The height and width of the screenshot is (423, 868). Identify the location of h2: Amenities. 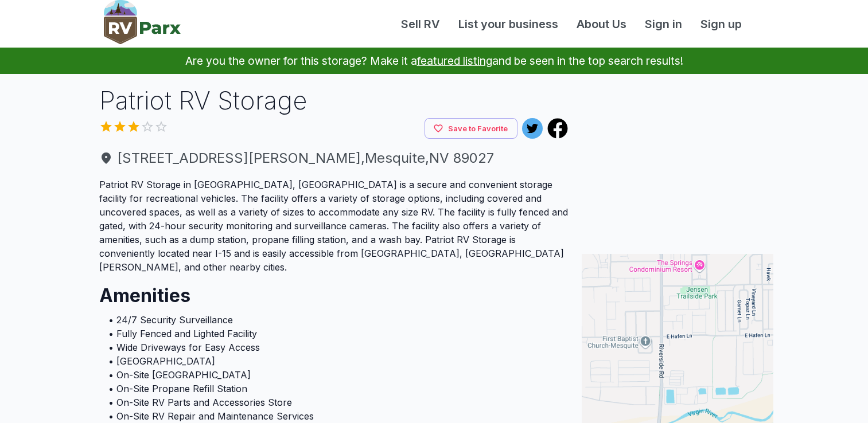
(334, 291).